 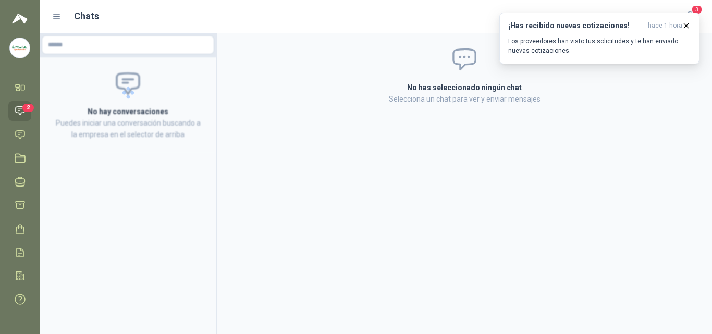 What do you see at coordinates (86, 16) in the screenshot?
I see `h1: Chats` at bounding box center [86, 16].